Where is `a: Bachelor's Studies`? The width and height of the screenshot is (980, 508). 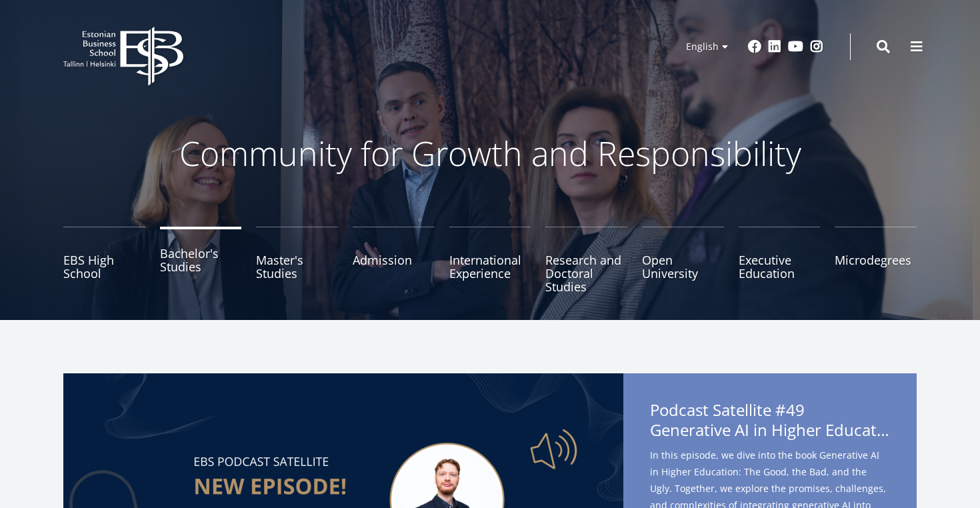
a: Bachelor's Studies is located at coordinates (201, 260).